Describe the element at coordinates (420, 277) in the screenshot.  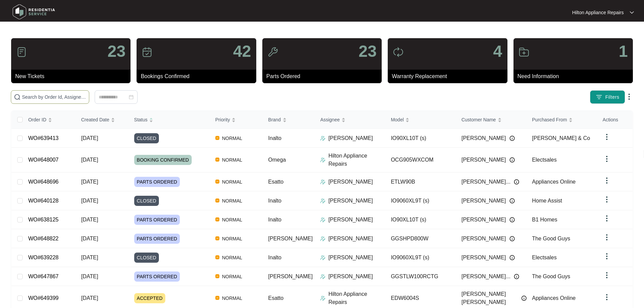
I see `td: GGSTLW100RCTG` at that location.